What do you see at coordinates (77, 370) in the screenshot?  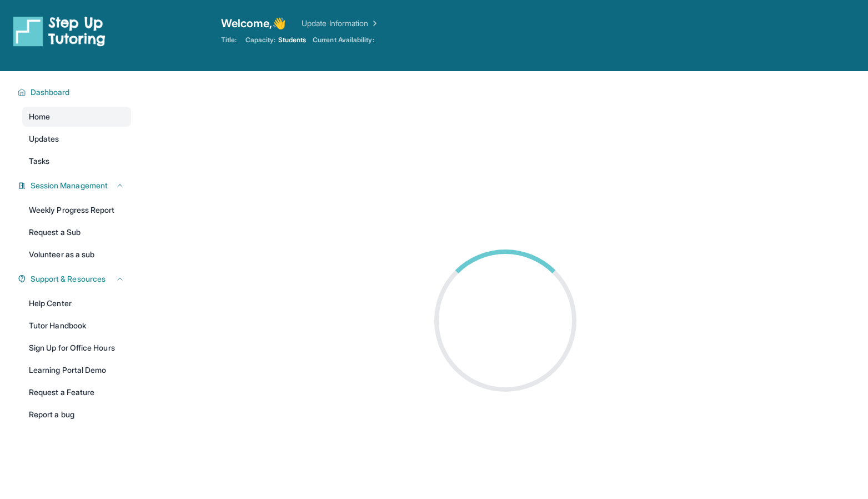 I see `a: Learning Portal Demo` at bounding box center [77, 370].